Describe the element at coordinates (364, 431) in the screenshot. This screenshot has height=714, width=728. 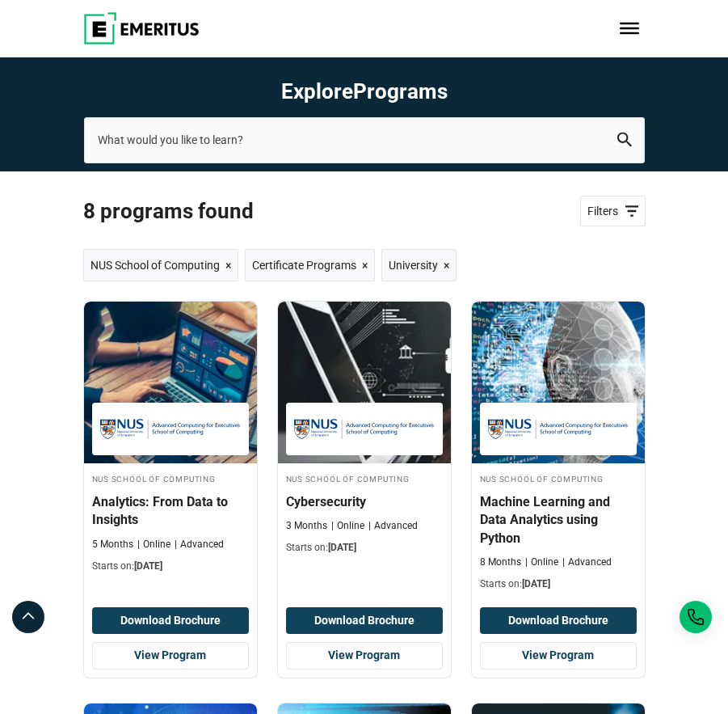
I see `a: Cybersecurity Course by NUS School of Computing - September 30, 2025 NUS School of Computing NUS ...` at that location.